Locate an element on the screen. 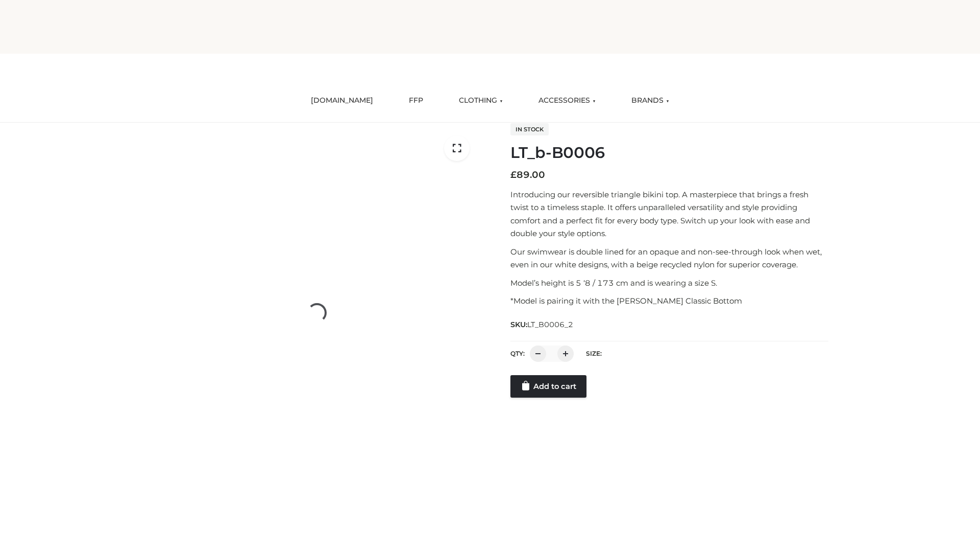 The width and height of the screenshot is (980, 552). p: Model’s height is 5 ‘8 / 173 cm and is wearing a size S. is located at coordinates (669, 283).